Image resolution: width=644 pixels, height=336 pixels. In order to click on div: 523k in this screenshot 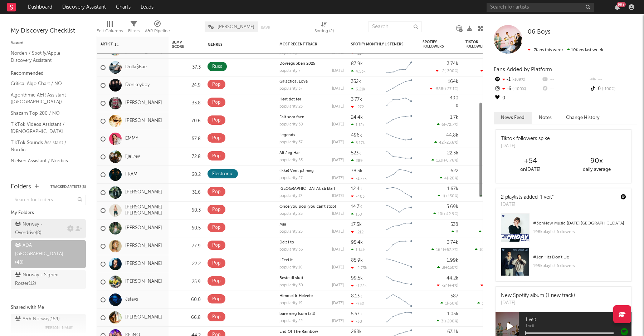, I will do `click(356, 153)`.